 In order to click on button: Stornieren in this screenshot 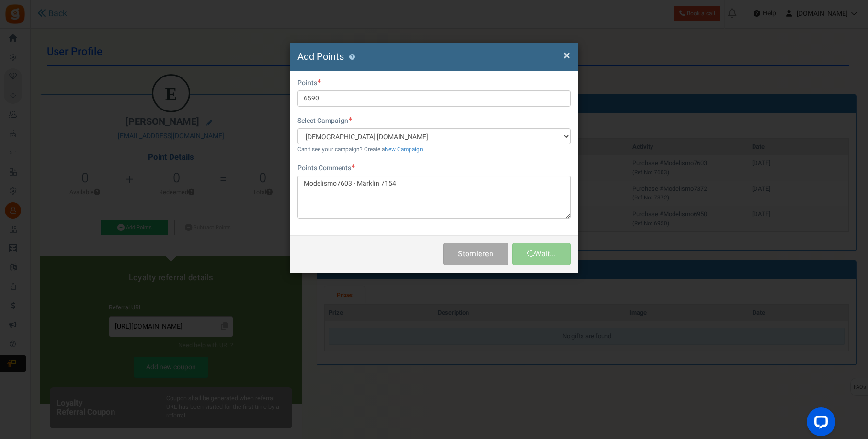, I will do `click(475, 254)`.